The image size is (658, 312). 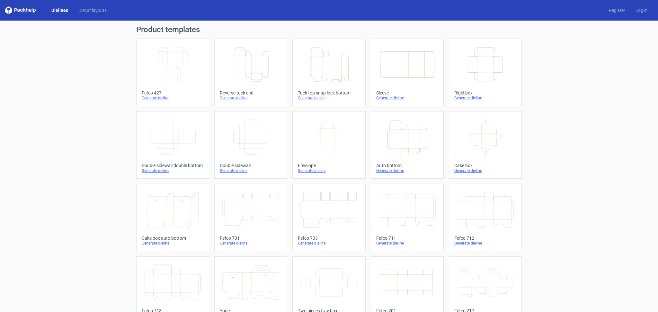 What do you see at coordinates (642, 10) in the screenshot?
I see `a: Log in` at bounding box center [642, 10].